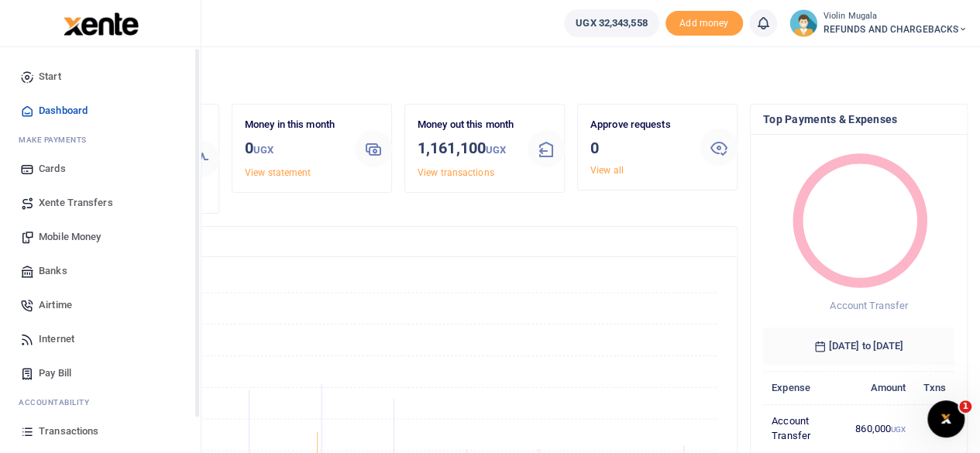  Describe the element at coordinates (880, 429) in the screenshot. I see `td: 860,000` at that location.